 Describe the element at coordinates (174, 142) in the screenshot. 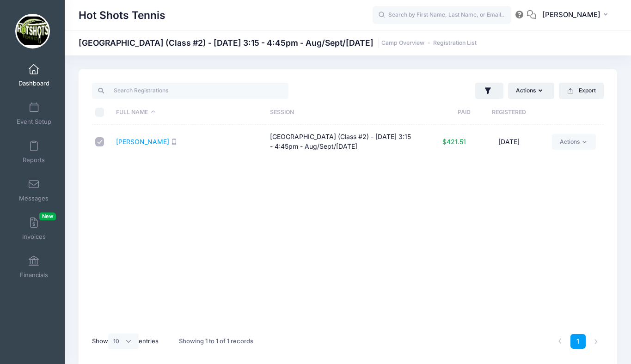

I see `i: SMS enabled` at that location.